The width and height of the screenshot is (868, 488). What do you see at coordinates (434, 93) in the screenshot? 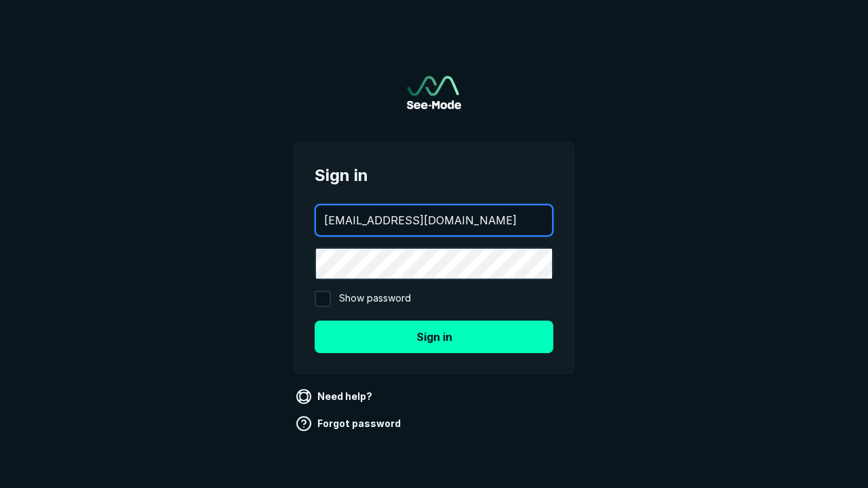
I see `a: Go to sign in` at bounding box center [434, 93].